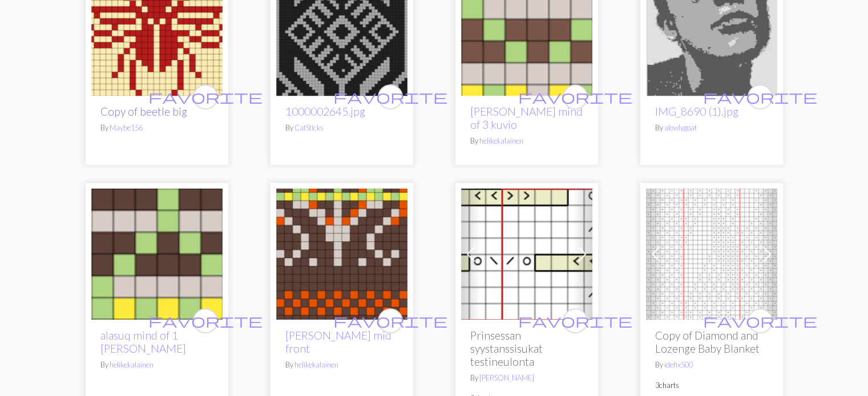 This screenshot has width=868, height=396. What do you see at coordinates (527, 253) in the screenshot?
I see `a: Prinsessan syystanssisukat koko kerros (sis. kaaviot 2 ja 3) koko 37–39` at bounding box center [527, 253].